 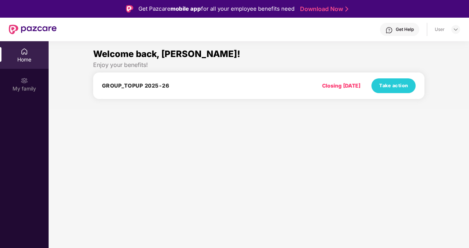 I want to click on img: New Pazcare Logo, so click(x=33, y=29).